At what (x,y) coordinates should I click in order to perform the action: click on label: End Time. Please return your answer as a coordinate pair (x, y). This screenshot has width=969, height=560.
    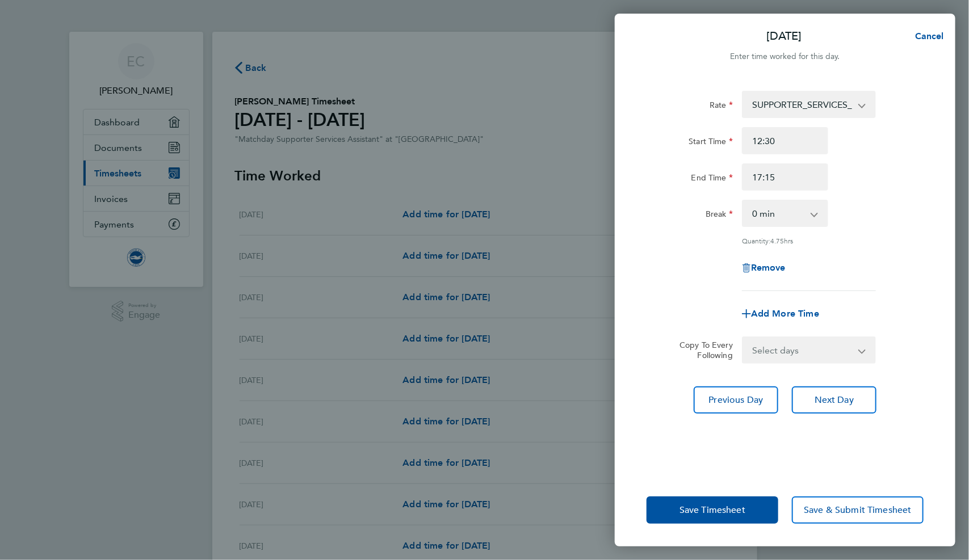
    Looking at the image, I should click on (711, 179).